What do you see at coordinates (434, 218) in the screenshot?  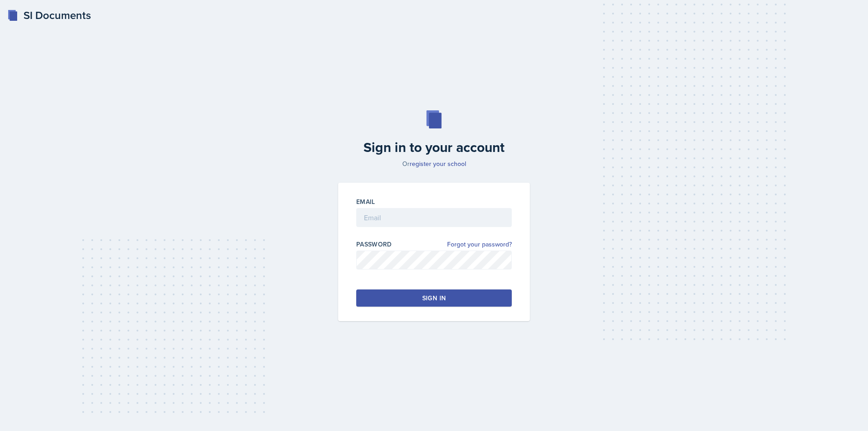 I see `input: Email` at bounding box center [434, 218].